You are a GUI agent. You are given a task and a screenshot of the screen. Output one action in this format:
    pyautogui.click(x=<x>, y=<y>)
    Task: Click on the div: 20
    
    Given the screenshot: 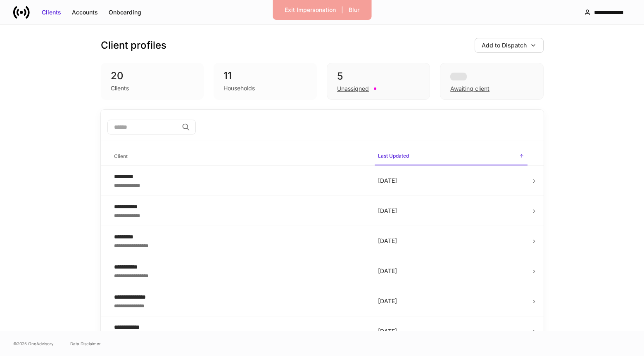 What is the action you would take?
    pyautogui.click(x=152, y=76)
    